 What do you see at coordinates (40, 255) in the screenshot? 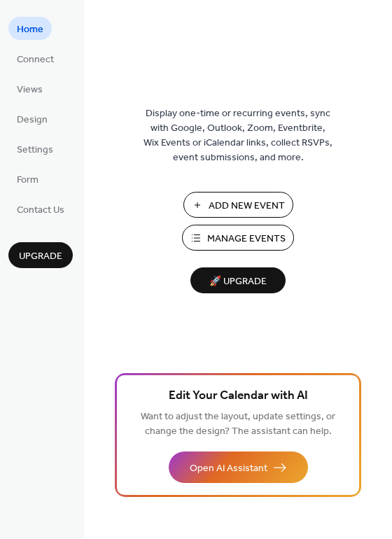
I see `button: Upgrade` at bounding box center [40, 255].